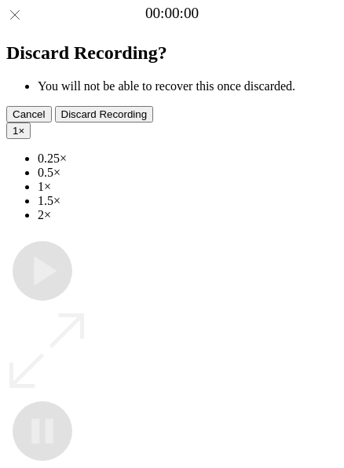 Image resolution: width=344 pixels, height=468 pixels. What do you see at coordinates (188, 201) in the screenshot?
I see `li: 1.5×` at bounding box center [188, 201].